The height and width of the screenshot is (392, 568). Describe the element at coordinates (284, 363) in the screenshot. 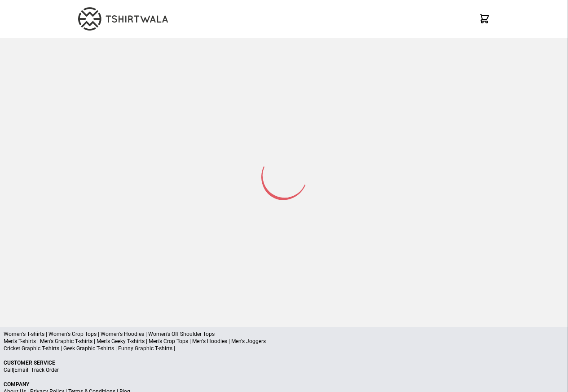

I see `p: Customer Service` at that location.